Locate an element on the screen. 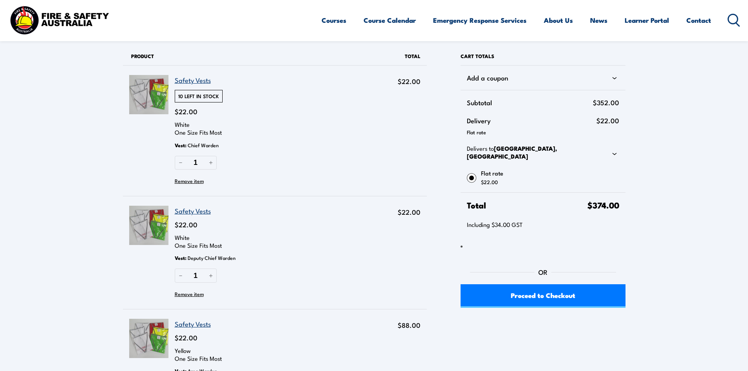  span: $374.00 is located at coordinates (603, 205).